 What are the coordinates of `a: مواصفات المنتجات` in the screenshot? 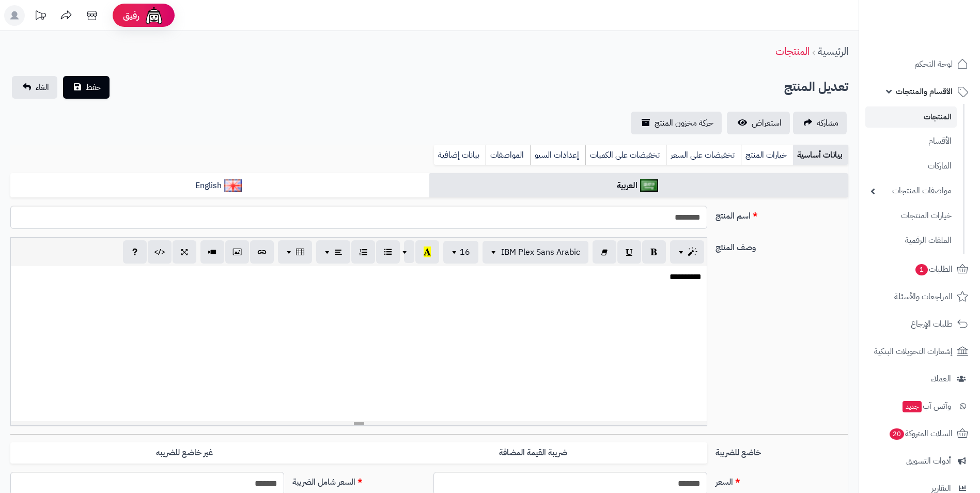 It's located at (910, 190).